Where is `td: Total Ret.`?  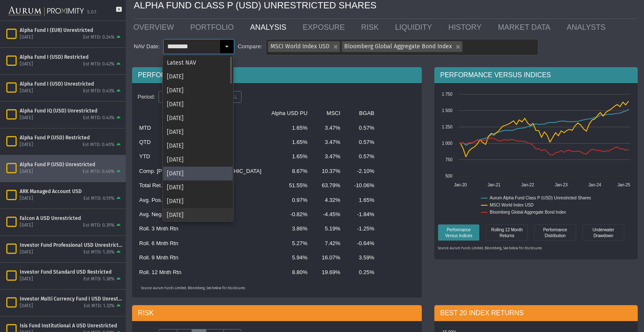 td: Total Ret. is located at coordinates (200, 186).